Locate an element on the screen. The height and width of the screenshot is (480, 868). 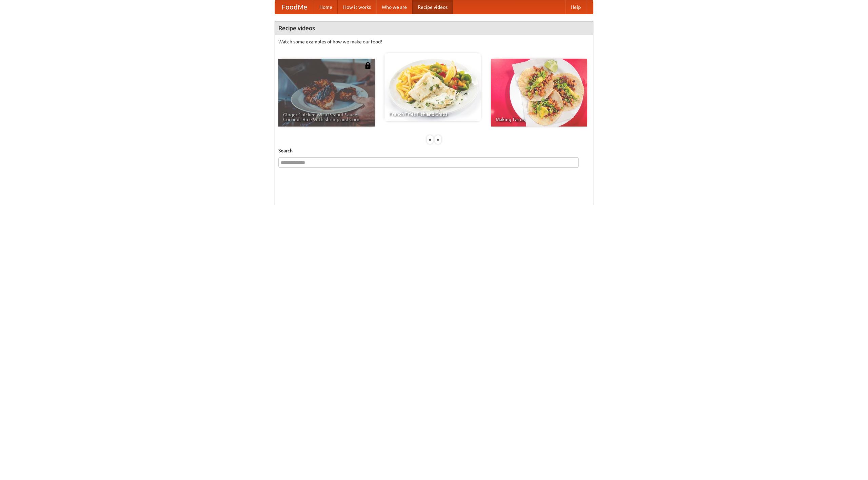
a: French Fries Fish and Chips is located at coordinates (433, 87).